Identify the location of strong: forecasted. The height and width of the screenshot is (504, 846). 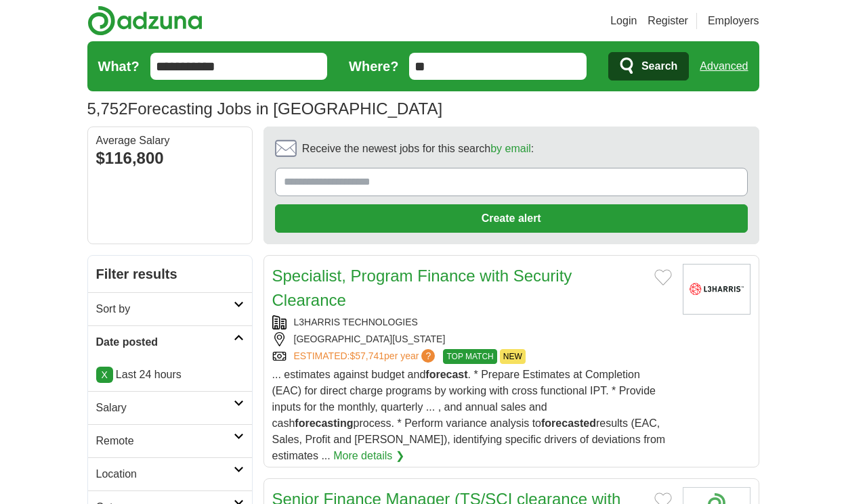
(568, 423).